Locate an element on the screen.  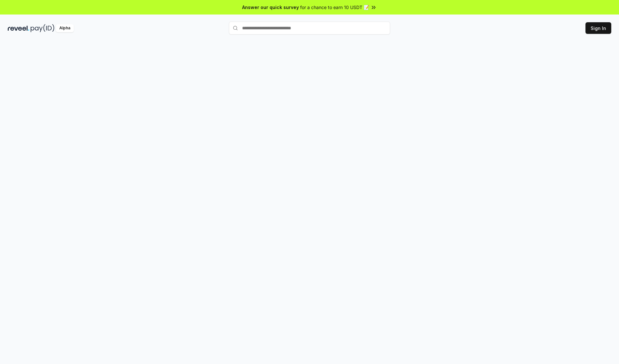
img: reveel_dark is located at coordinates (18, 28).